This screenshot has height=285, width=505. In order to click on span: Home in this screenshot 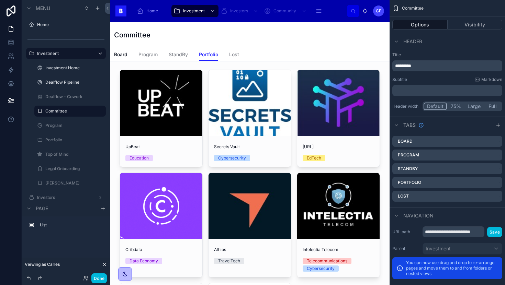, I will do `click(152, 11)`.